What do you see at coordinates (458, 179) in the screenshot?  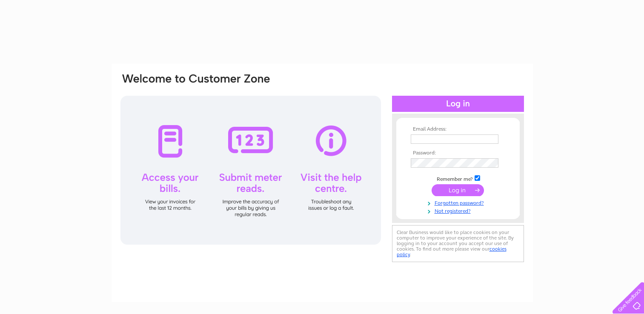 I see `td: Remember me?` at bounding box center [458, 179].